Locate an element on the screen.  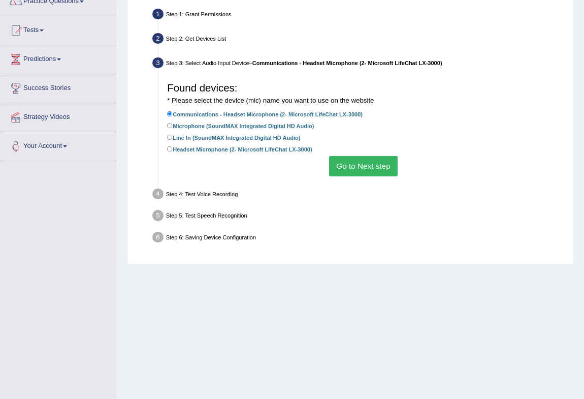
div: Step 5: Test Speech Recognition is located at coordinates (359, 216).